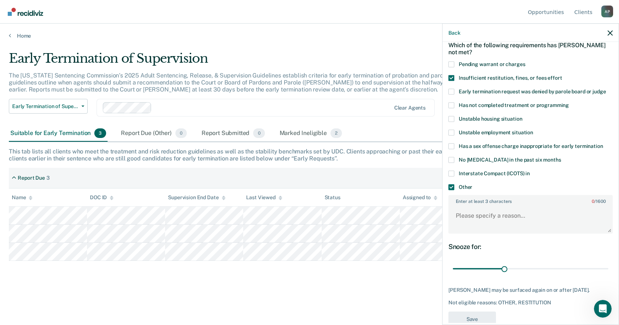  What do you see at coordinates (332, 197) in the screenshot?
I see `div: Status` at bounding box center [332, 197].